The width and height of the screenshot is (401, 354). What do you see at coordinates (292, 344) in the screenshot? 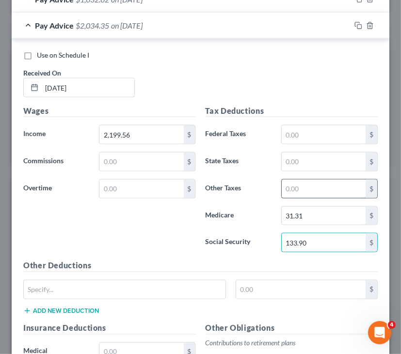
I see `p: Contributions to retirement plans` at bounding box center [292, 344].